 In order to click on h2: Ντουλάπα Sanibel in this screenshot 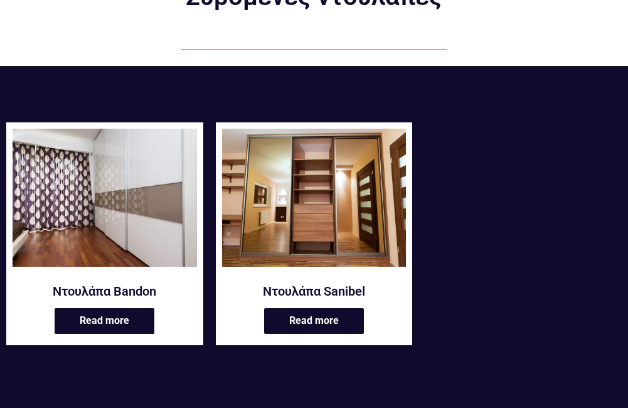, I will do `click(314, 291)`.